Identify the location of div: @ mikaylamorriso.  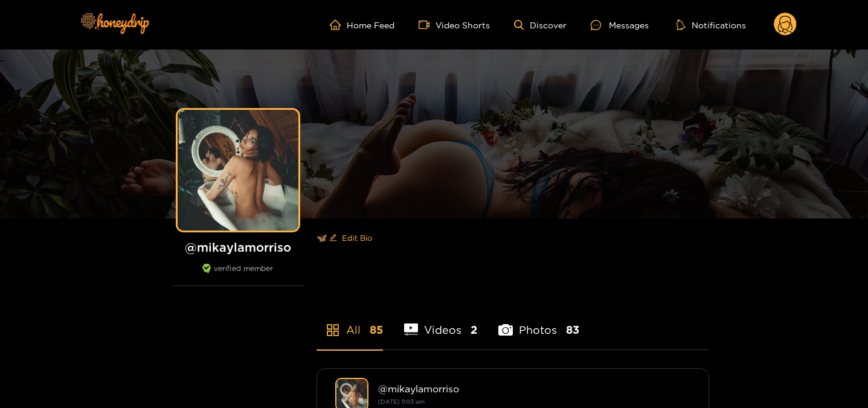
(534, 389).